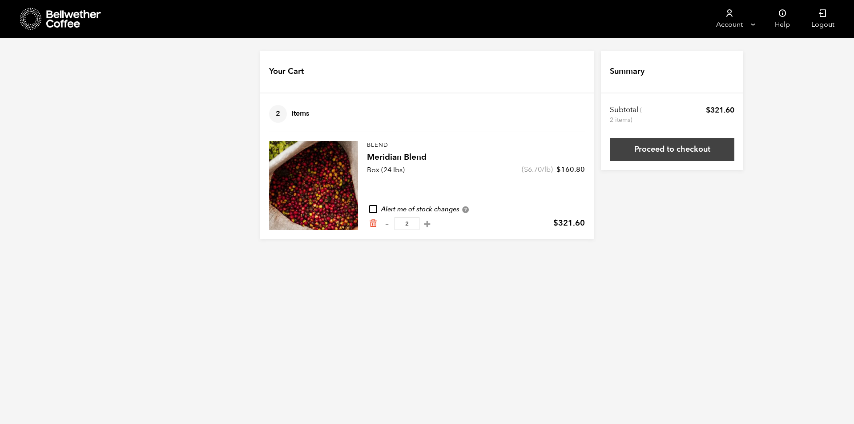  I want to click on div: Alert me of stock changes, so click(476, 209).